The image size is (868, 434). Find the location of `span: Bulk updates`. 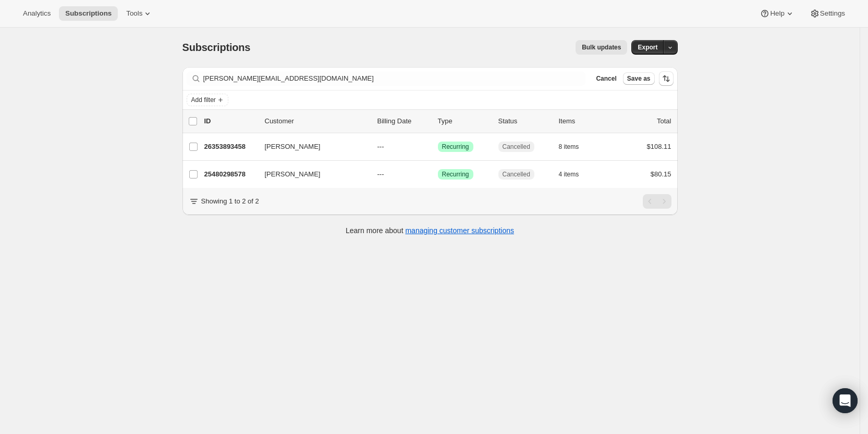

span: Bulk updates is located at coordinates (601, 47).